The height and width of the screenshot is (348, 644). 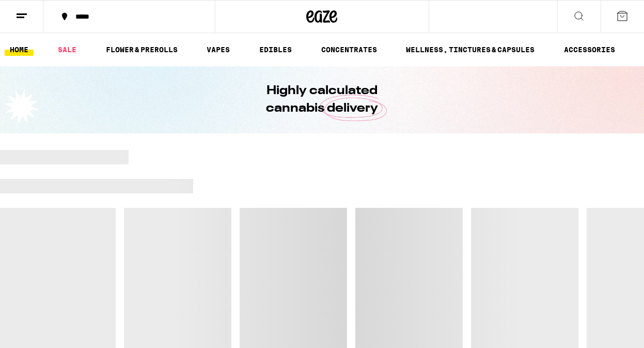 What do you see at coordinates (349, 49) in the screenshot?
I see `a: CONCENTRATES` at bounding box center [349, 49].